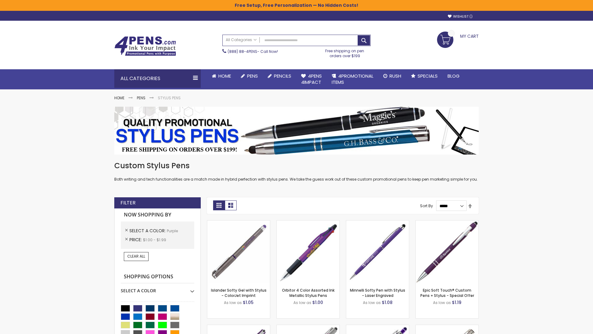 The image size is (593, 334). What do you see at coordinates (241, 40) in the screenshot?
I see `a: All Categories` at bounding box center [241, 40].